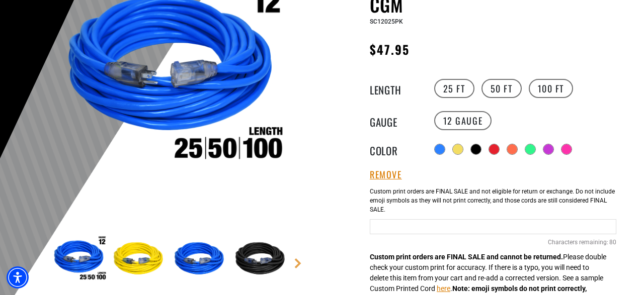 The width and height of the screenshot is (644, 295). What do you see at coordinates (395, 149) in the screenshot?
I see `legend: Color` at bounding box center [395, 149].